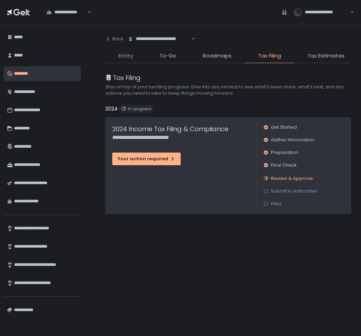 Image resolution: width=361 pixels, height=336 pixels. I want to click on h2: Stay on top of your tax filing progress. Dive into any service to see what's been done, what's ne..., so click(228, 90).